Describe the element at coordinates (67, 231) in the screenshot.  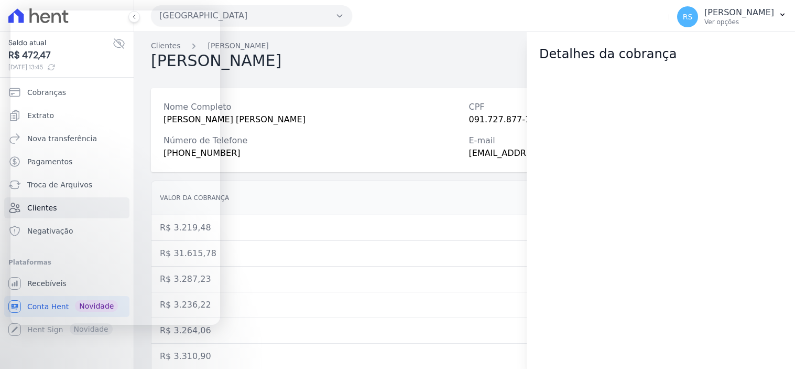
I see `a: Negativação` at that location.